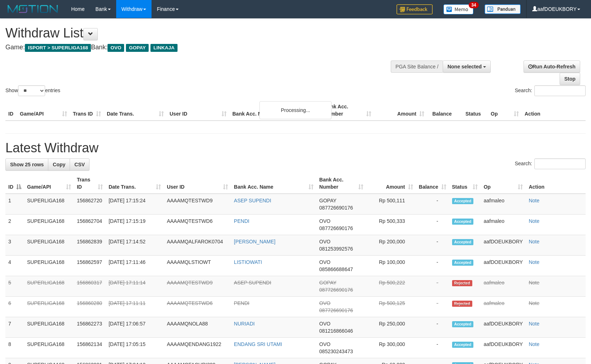 The image size is (591, 364). I want to click on td: Rp 250,000, so click(391, 328).